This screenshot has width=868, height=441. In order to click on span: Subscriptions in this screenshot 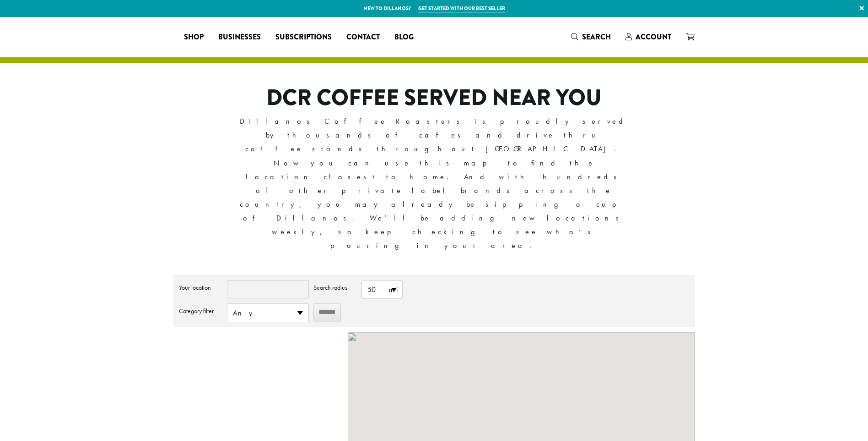, I will do `click(303, 37)`.